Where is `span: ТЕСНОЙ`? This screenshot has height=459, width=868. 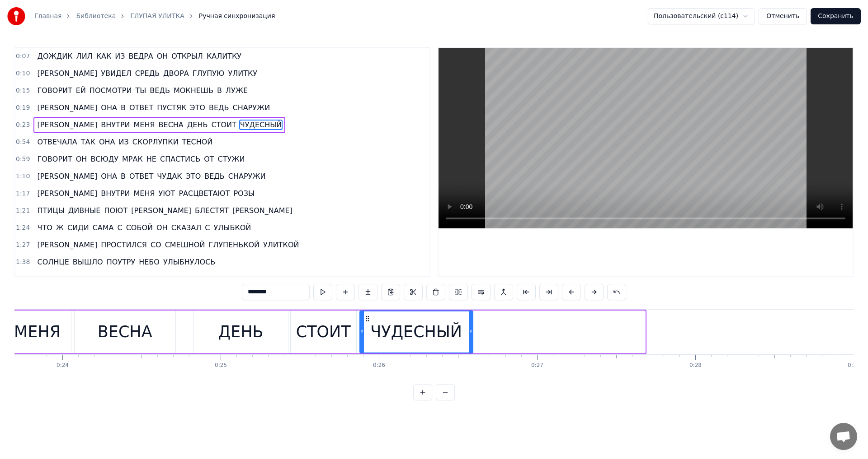 span: ТЕСНОЙ is located at coordinates (197, 142).